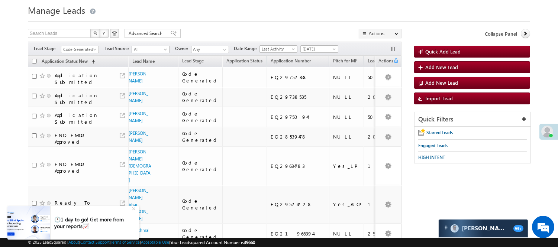 The height and width of the screenshot is (247, 558). I want to click on a: Last Activity, so click(279, 49).